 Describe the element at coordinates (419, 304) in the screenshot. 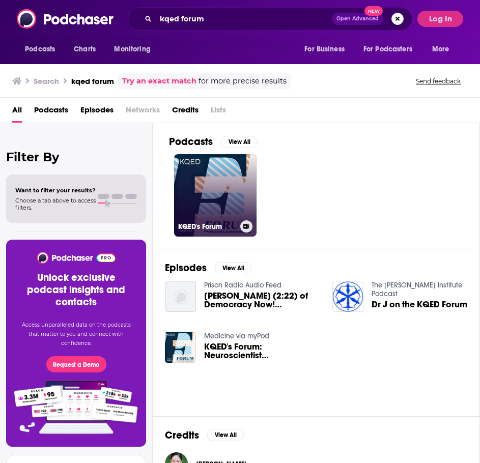

I see `span: Dr J on the KQED Forum` at that location.